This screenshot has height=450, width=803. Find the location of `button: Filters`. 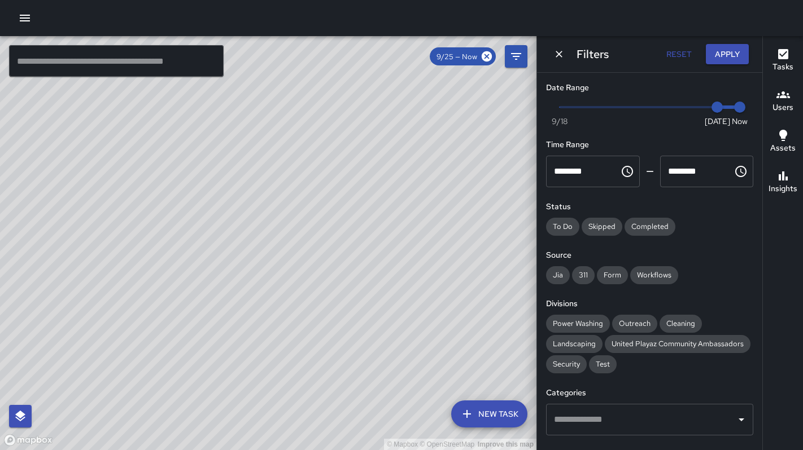

button: Filters is located at coordinates (516, 56).